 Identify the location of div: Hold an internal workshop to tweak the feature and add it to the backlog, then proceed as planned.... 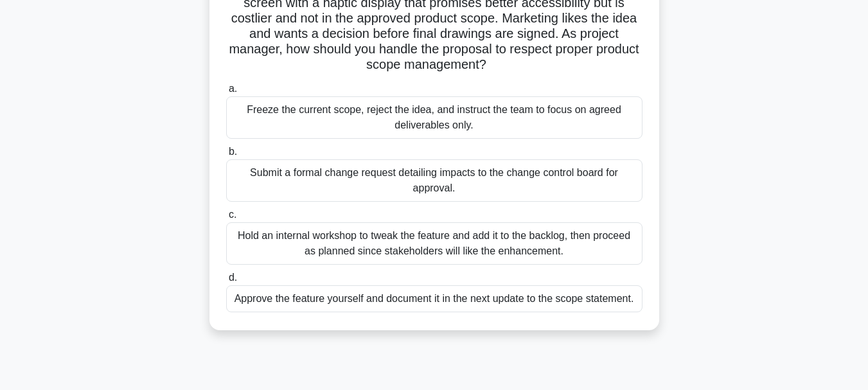
(434, 243).